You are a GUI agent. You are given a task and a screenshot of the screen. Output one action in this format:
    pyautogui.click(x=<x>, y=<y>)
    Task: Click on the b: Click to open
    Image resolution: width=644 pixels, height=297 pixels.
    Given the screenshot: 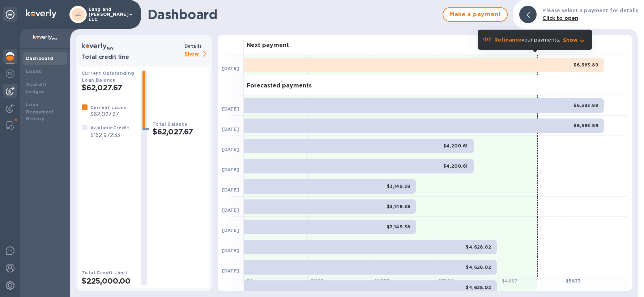 What is the action you would take?
    pyautogui.click(x=560, y=18)
    